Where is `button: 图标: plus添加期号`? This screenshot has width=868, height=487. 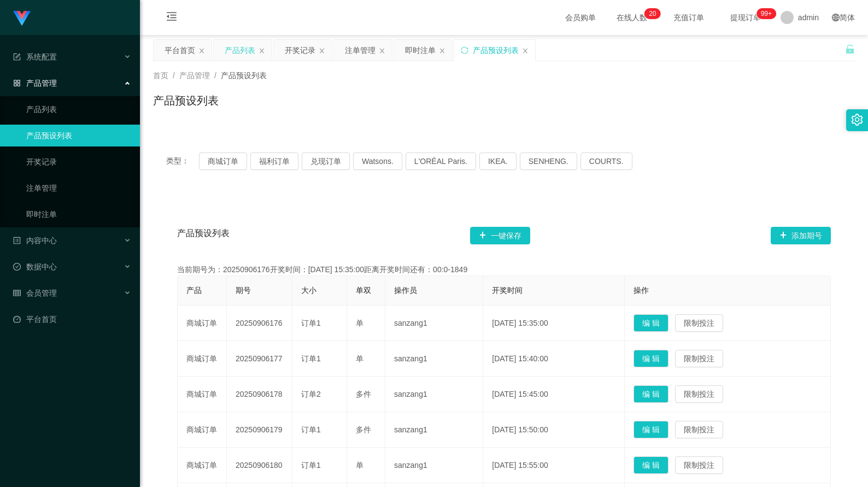
button: 图标: plus添加期号 is located at coordinates (801, 236).